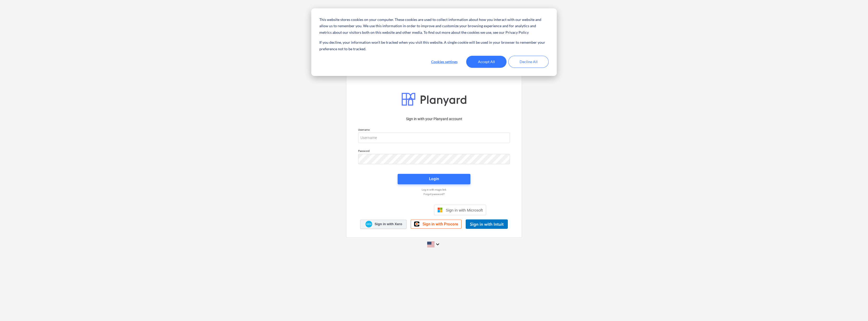 This screenshot has height=321, width=868. What do you see at coordinates (528, 62) in the screenshot?
I see `button: Decline All` at bounding box center [528, 62].